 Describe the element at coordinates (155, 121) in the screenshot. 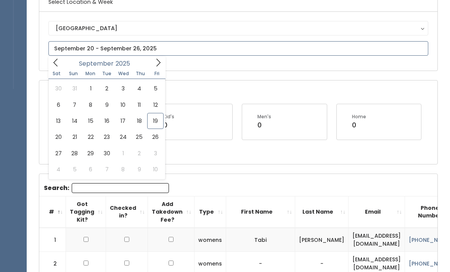

I see `span: September 19, 2025` at that location.